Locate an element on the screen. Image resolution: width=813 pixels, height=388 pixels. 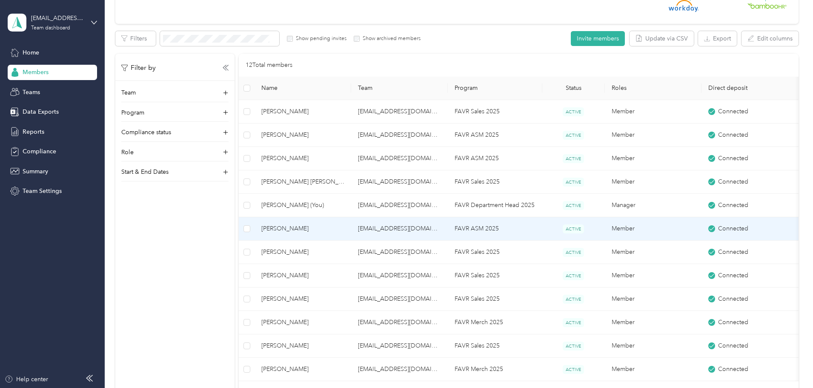
td: Darren D. Weaver is located at coordinates (302, 111).